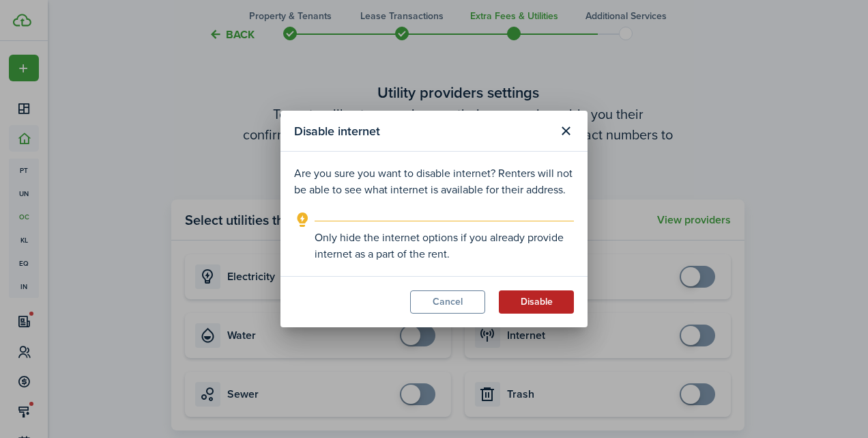 This screenshot has height=438, width=868. Describe the element at coordinates (302, 220) in the screenshot. I see `i: outline` at that location.